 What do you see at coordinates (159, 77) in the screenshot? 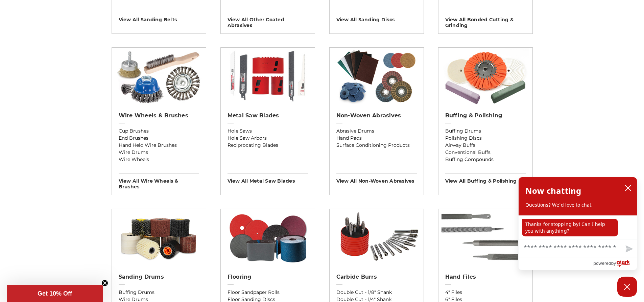
I see `img: Wire Wheels & Brushes` at bounding box center [159, 77].